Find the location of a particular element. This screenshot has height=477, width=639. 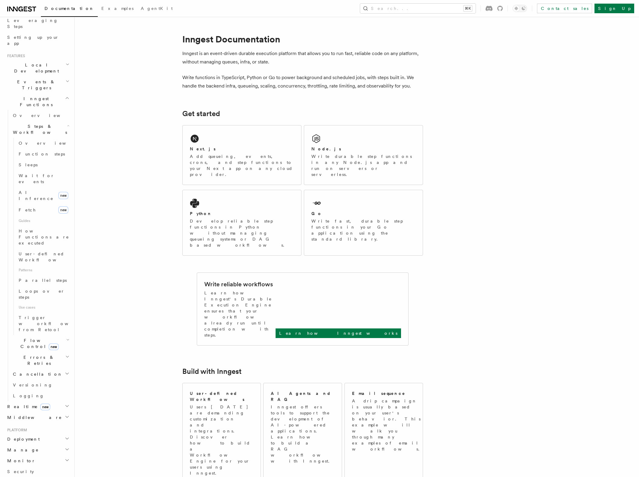

span: AgentKit is located at coordinates (157, 8).